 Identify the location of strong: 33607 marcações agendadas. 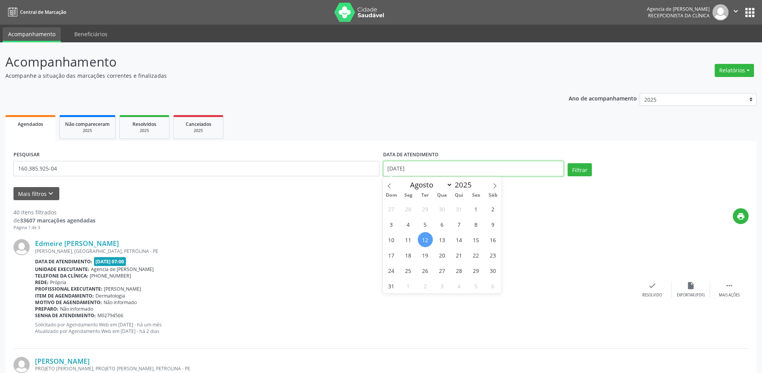
(58, 220).